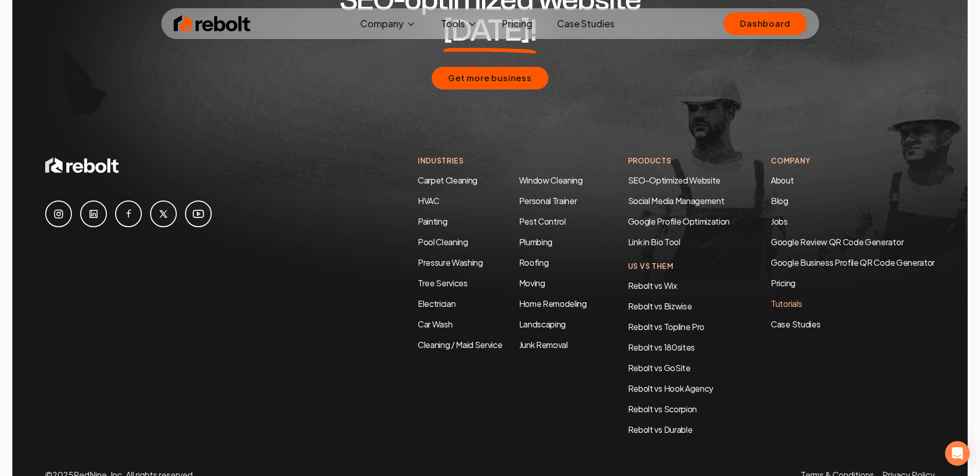 This screenshot has height=476, width=980. Describe the element at coordinates (502, 161) in the screenshot. I see `h4: Industries` at that location.